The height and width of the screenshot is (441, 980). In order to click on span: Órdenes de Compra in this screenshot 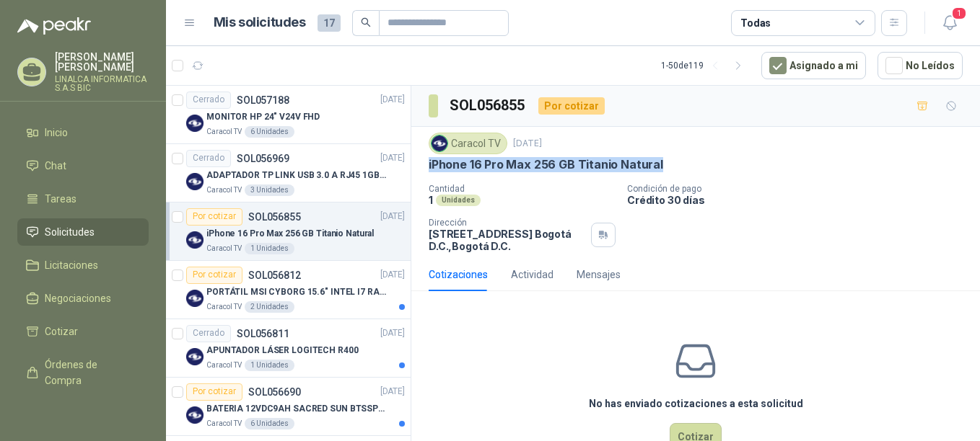, I will do `click(89, 373)`.